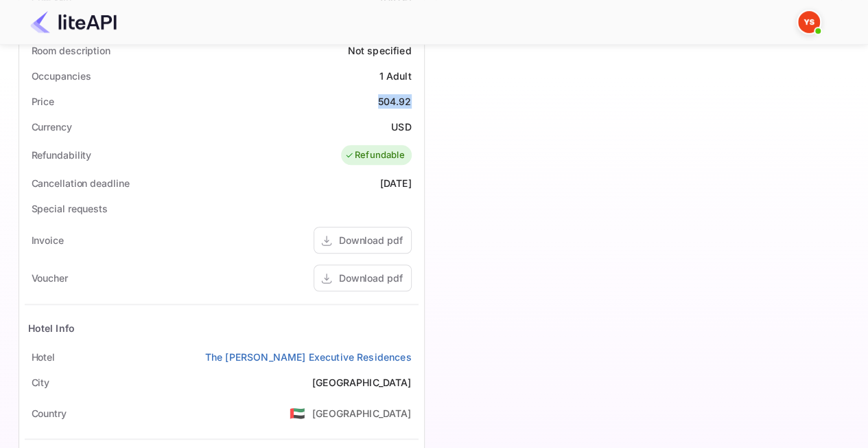  I want to click on div: Not specified, so click(379, 50).